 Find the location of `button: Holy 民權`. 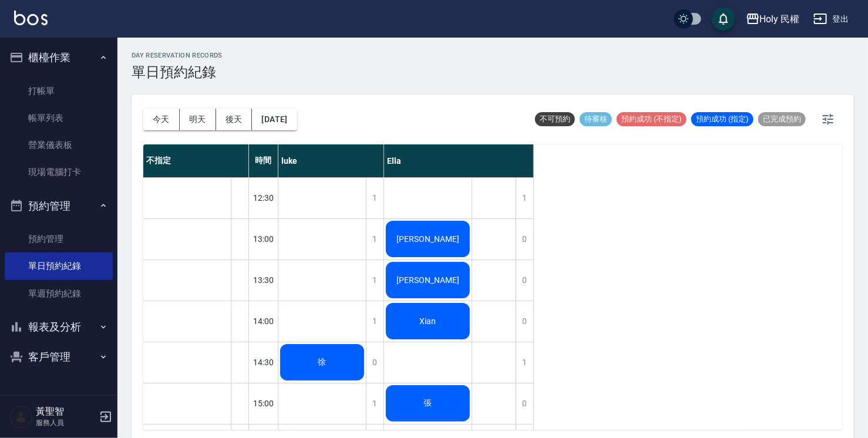

button: Holy 民權 is located at coordinates (773, 19).